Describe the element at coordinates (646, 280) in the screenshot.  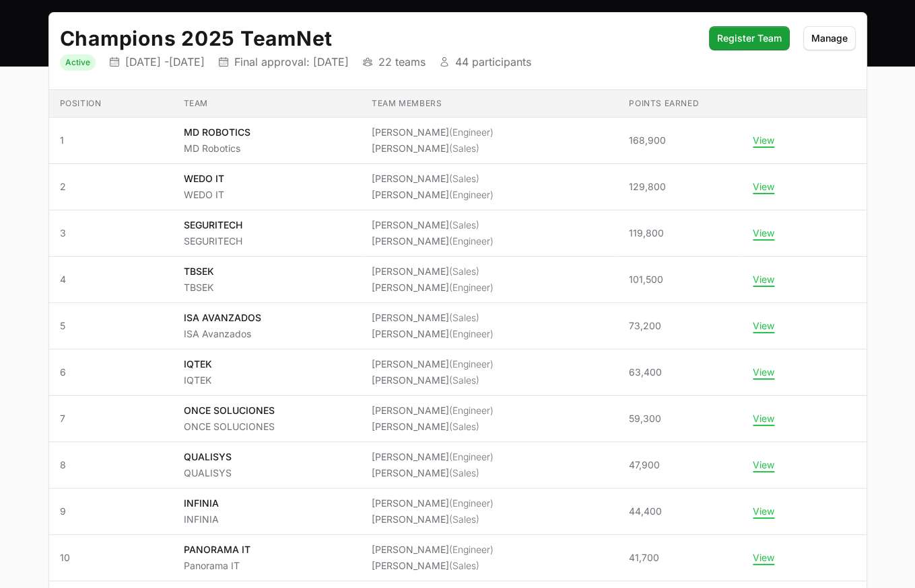
I see `span: 101,500` at that location.